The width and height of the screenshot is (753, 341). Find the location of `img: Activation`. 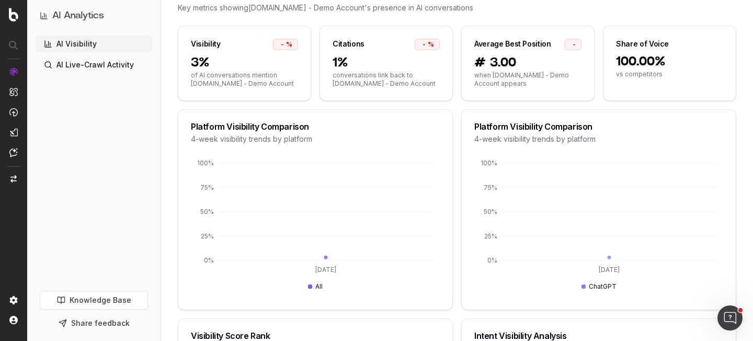

img: Activation is located at coordinates (14, 112).